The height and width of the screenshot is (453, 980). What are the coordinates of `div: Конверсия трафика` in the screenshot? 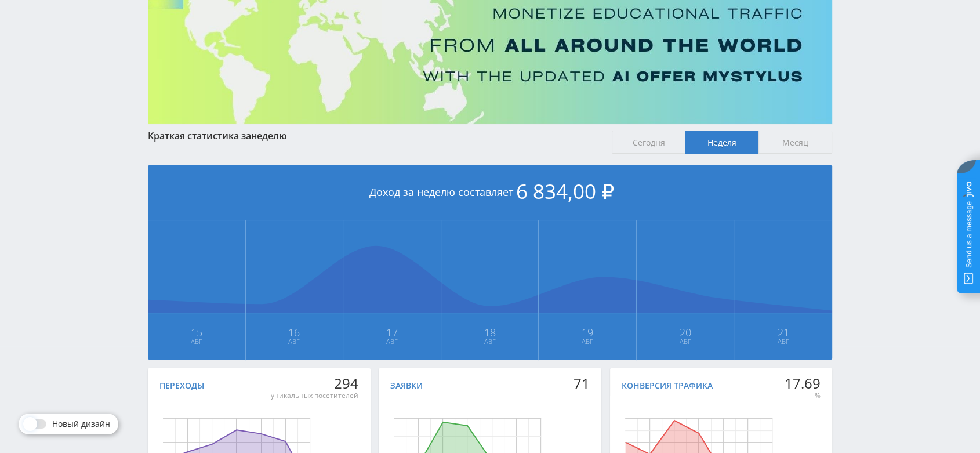 It's located at (667, 386).